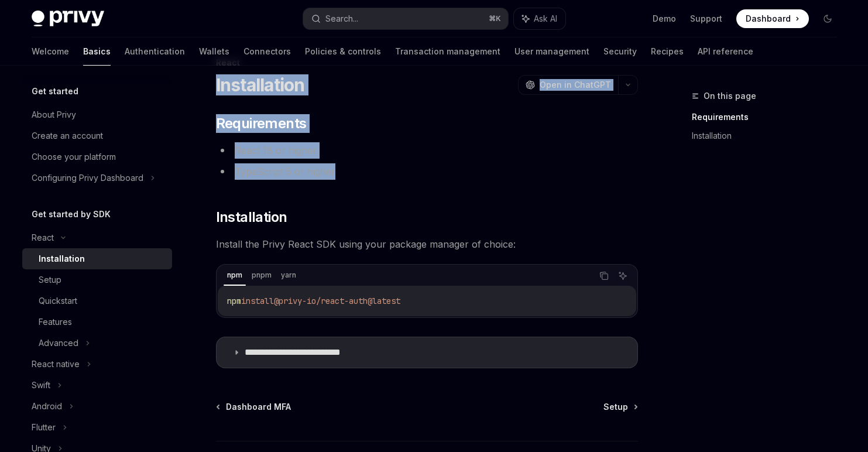 This screenshot has width=868, height=452. What do you see at coordinates (289, 275) in the screenshot?
I see `div: yarn` at bounding box center [289, 275].